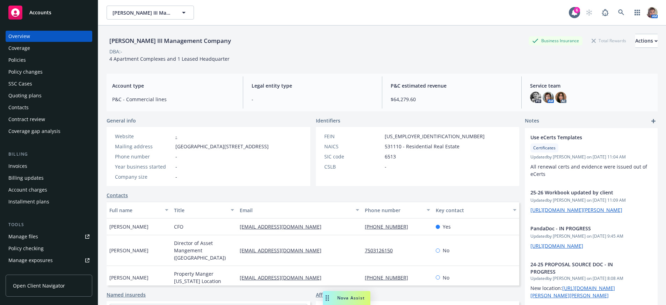 The height and width of the screenshot is (305, 666). What do you see at coordinates (116, 51) in the screenshot?
I see `div: DBA: -` at bounding box center [116, 51].